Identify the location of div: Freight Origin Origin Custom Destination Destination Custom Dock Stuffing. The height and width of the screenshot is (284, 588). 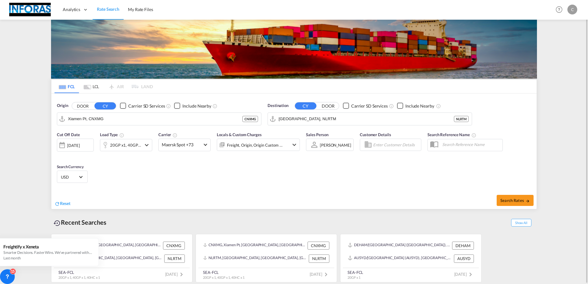
(255, 145).